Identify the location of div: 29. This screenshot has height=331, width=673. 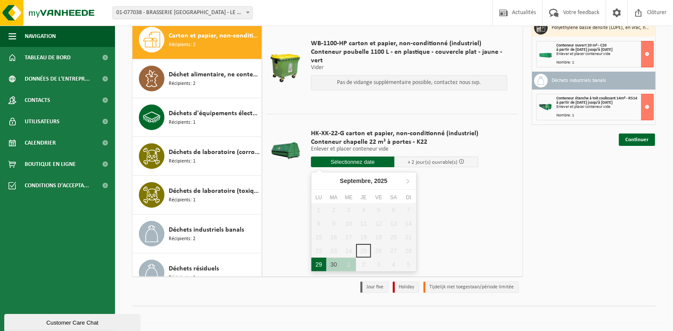
(319, 264).